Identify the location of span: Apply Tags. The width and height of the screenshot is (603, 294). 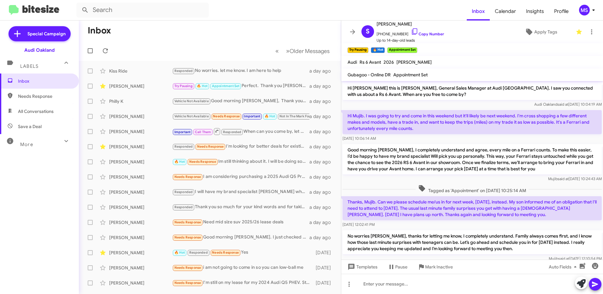
(545, 32).